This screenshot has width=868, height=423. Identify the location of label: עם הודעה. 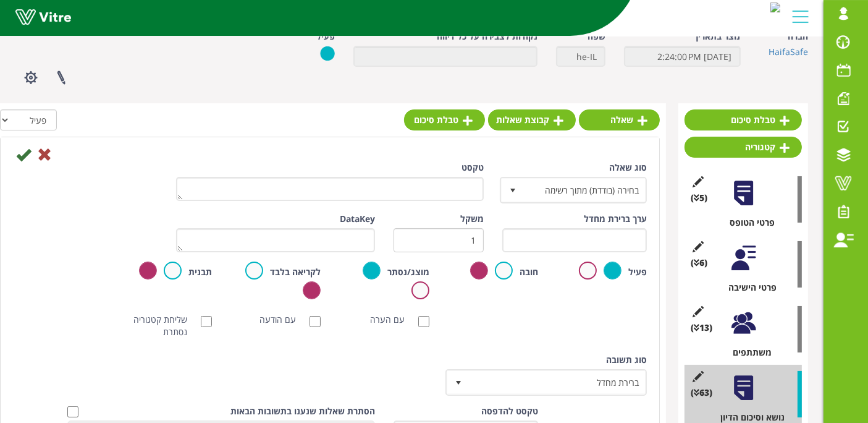
(284, 320).